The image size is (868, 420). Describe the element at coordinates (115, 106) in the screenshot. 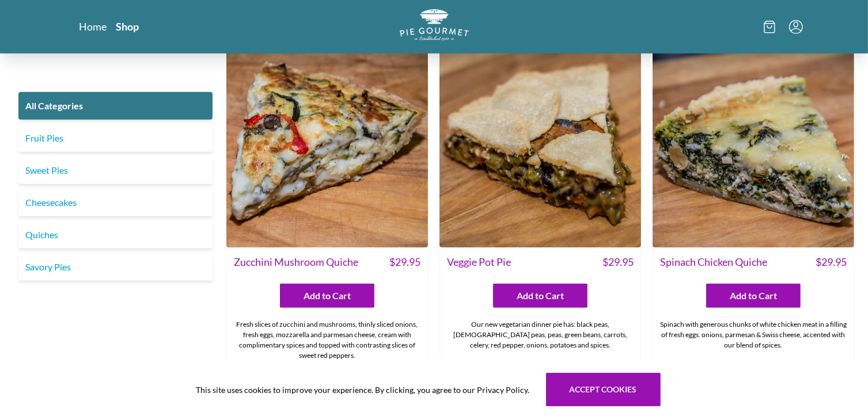

I see `a: All Categories` at that location.